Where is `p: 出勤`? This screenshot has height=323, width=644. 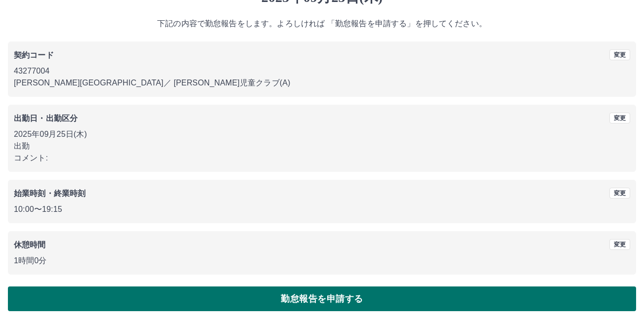 p: 出勤 is located at coordinates (322, 146).